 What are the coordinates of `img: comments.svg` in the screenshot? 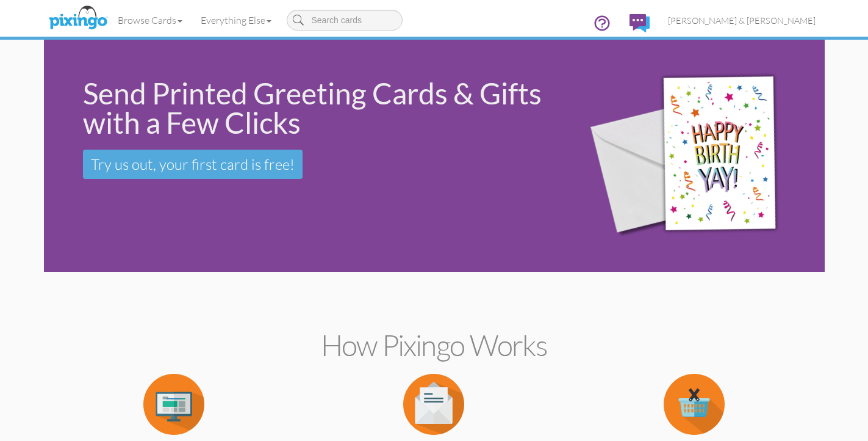 It's located at (639, 23).